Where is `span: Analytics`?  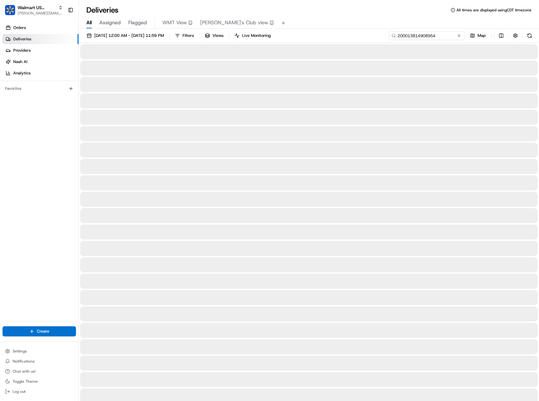
span: Analytics is located at coordinates (22, 73).